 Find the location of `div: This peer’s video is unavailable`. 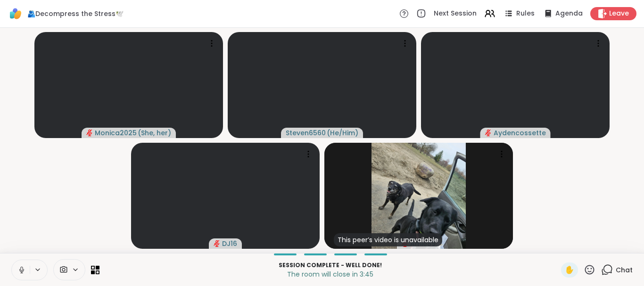

div: This peer’s video is unavailable is located at coordinates (388, 240).